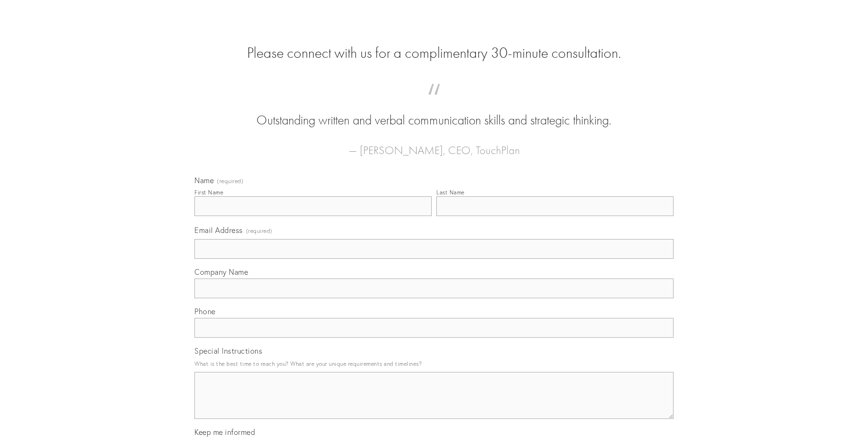 This screenshot has width=868, height=441. What do you see at coordinates (204, 181) in the screenshot?
I see `span: Name` at bounding box center [204, 181].